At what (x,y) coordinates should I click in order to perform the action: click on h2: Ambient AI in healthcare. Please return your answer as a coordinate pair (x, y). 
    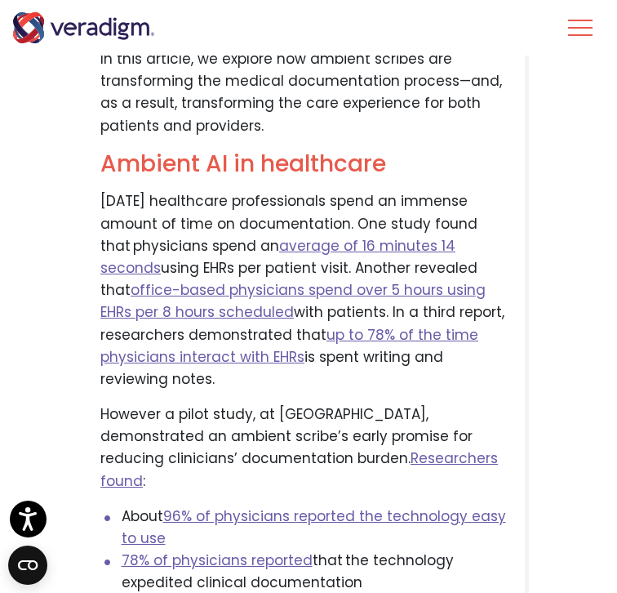
    Looking at the image, I should click on (306, 164).